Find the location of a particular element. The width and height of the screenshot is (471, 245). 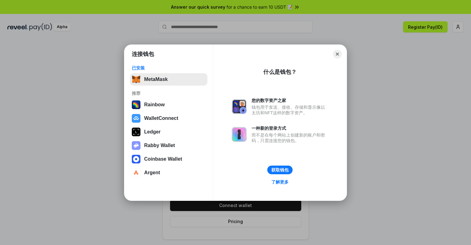

img: svg+xml,%3Csvg%20width%3D%22120%22%20height%3D%22120%22%20viewBox%3D%220%200%20120%20120%22%20fil... is located at coordinates (136, 105).